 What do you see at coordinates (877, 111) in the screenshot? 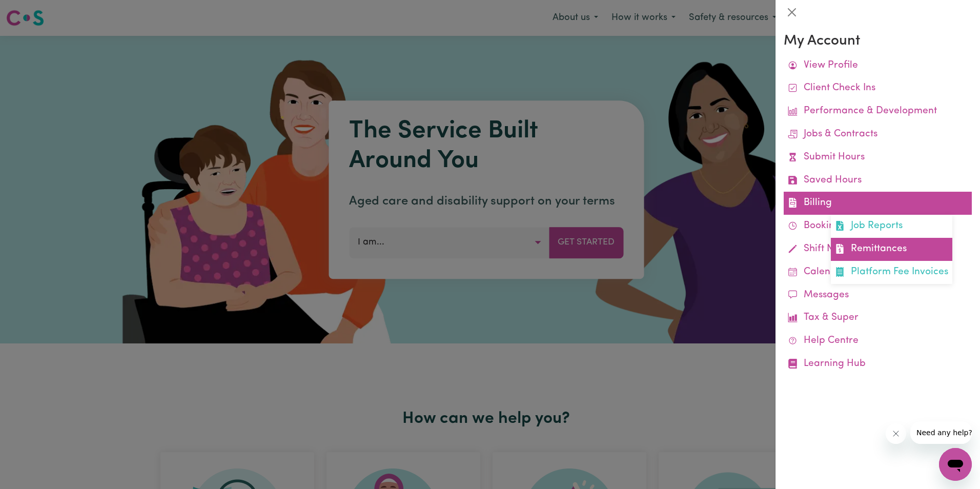
I see `a: Performance & Development` at bounding box center [877, 111].